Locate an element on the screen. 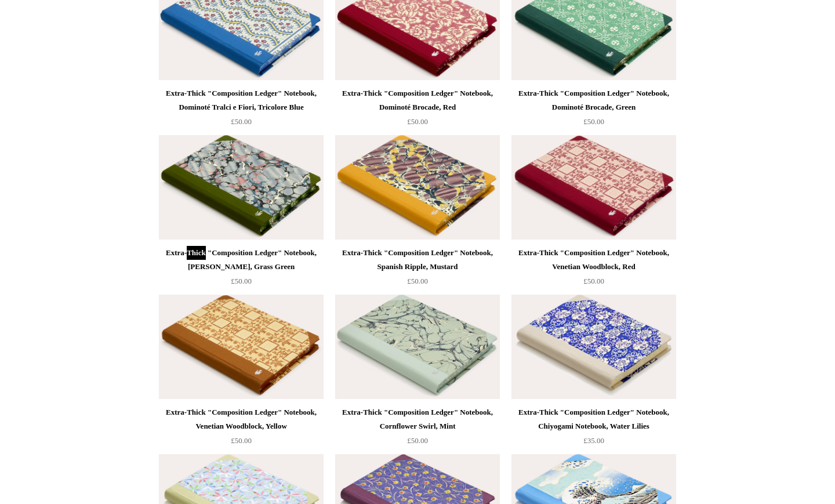  a: Extra-Thick "Composition Ledger" Notebook, Chiyogami Notebook, Water Lilies Extra-Thick "Composit... is located at coordinates (593, 347).